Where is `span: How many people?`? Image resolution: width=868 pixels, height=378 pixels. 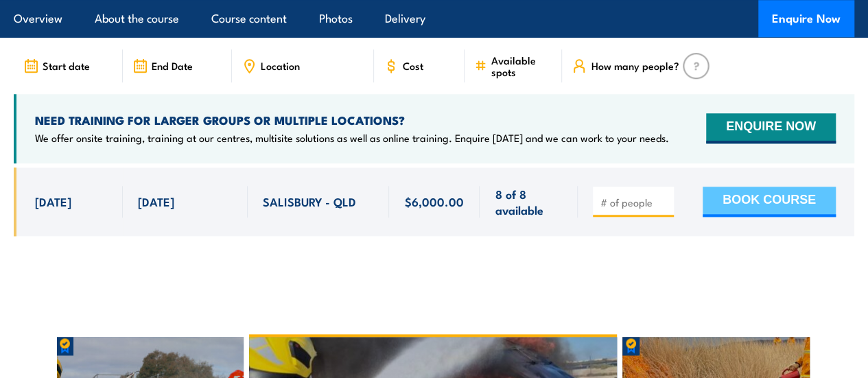
span: How many people? is located at coordinates (635, 65).